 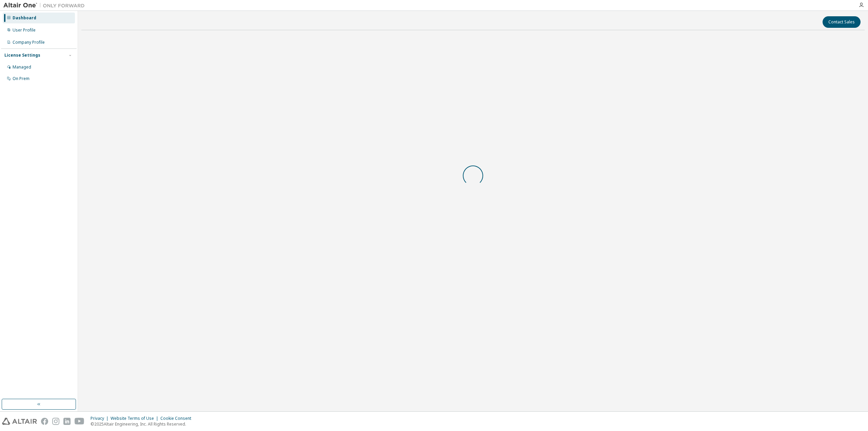 What do you see at coordinates (143, 424) in the screenshot?
I see `p: © 2025 Altair Engineering, Inc. All Rights Reserved.` at bounding box center [143, 424].